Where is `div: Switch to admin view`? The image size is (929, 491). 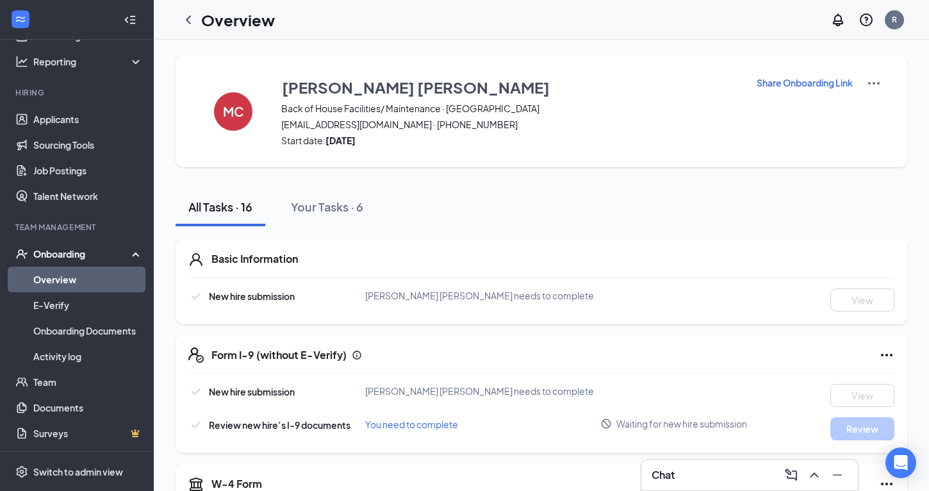
div: Switch to admin view is located at coordinates (78, 472).